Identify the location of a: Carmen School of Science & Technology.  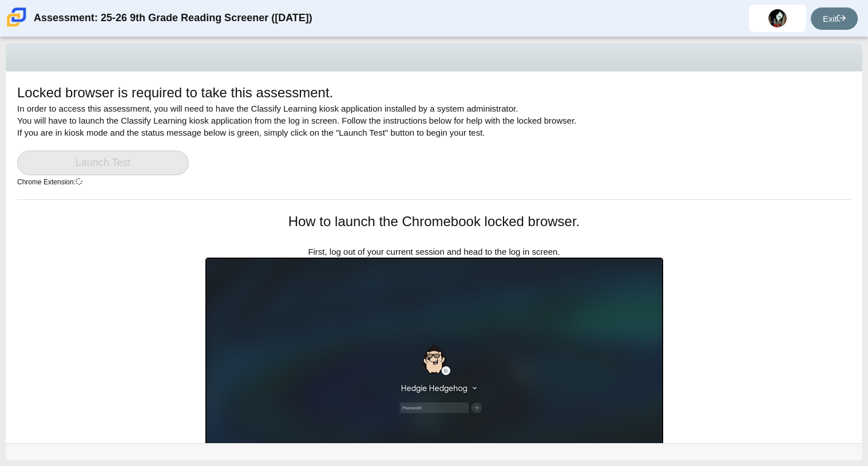
(17, 26).